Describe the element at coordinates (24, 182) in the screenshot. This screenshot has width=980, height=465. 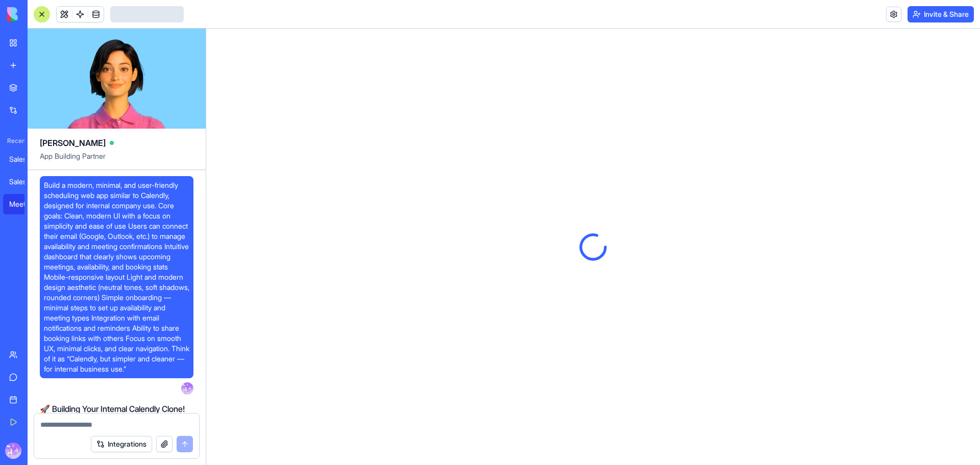
I see `a: Sales Pitch Generator` at that location.